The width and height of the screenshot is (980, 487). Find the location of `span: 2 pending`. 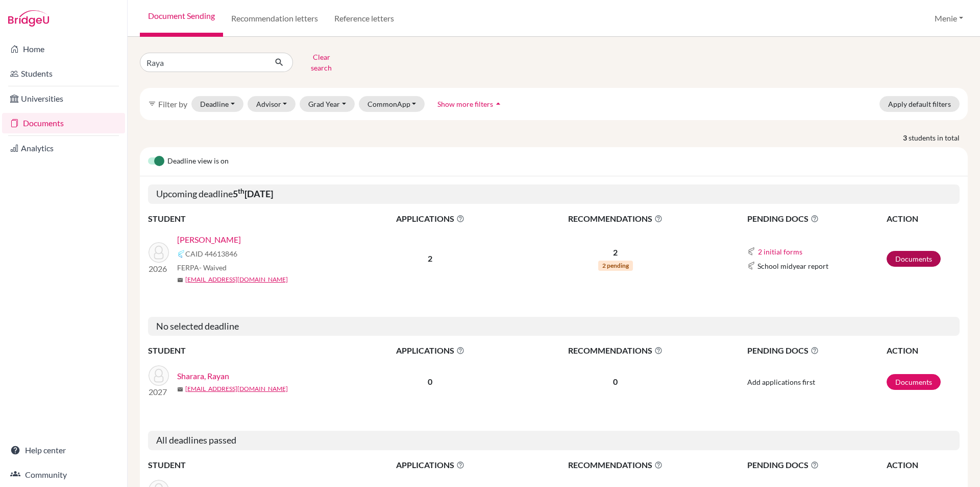

span: 2 pending is located at coordinates (616, 266).